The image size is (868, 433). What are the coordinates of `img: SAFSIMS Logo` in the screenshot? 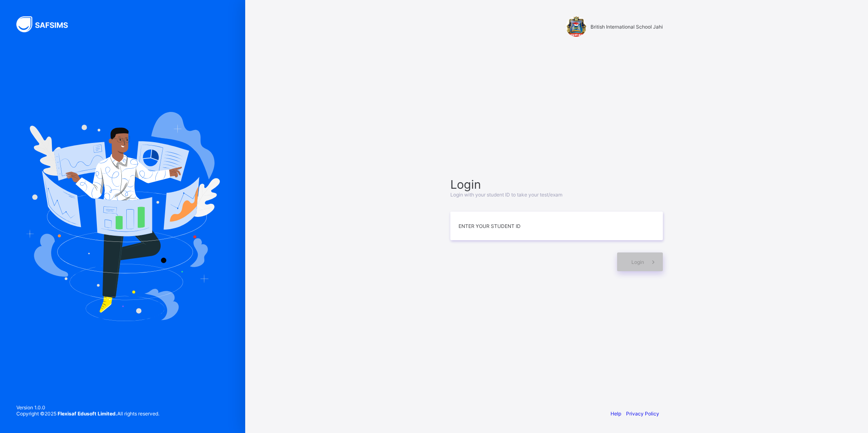 It's located at (47, 24).